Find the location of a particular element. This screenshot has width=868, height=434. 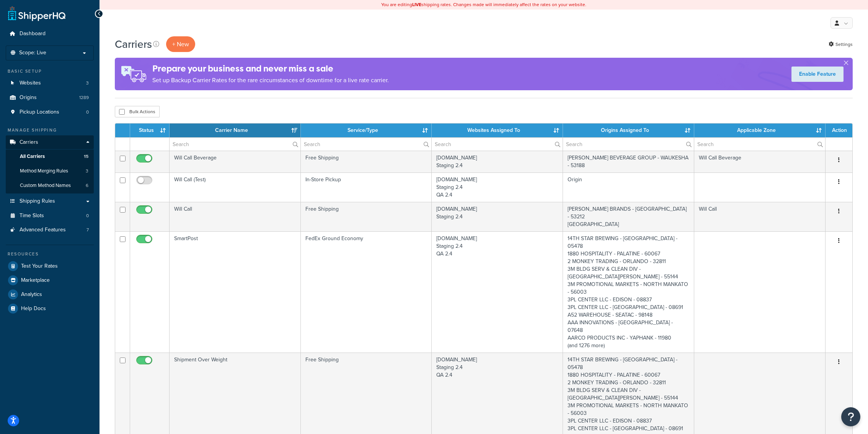

a: Websites 3 is located at coordinates (50, 83).